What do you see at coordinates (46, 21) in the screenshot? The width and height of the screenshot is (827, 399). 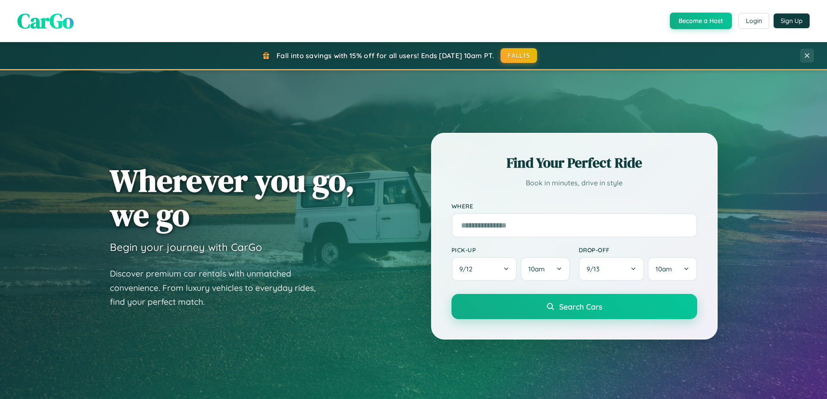 I see `span: CarGo` at bounding box center [46, 21].